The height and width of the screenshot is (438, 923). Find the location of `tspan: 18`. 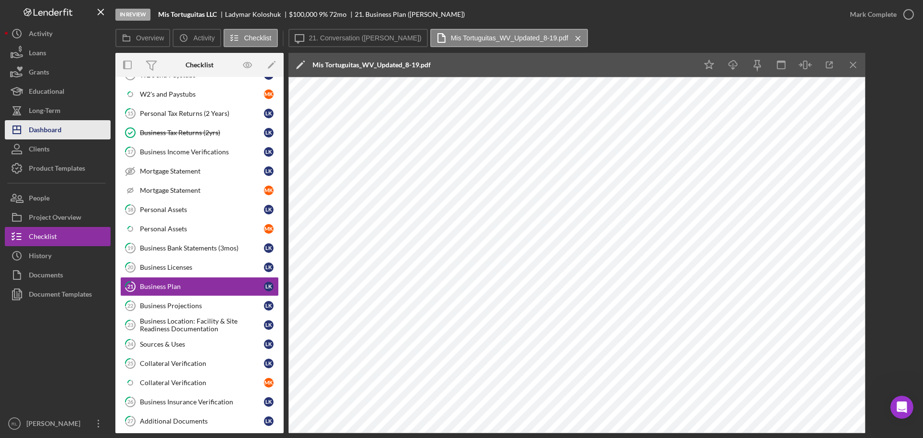

tspan: 18 is located at coordinates (130, 209).